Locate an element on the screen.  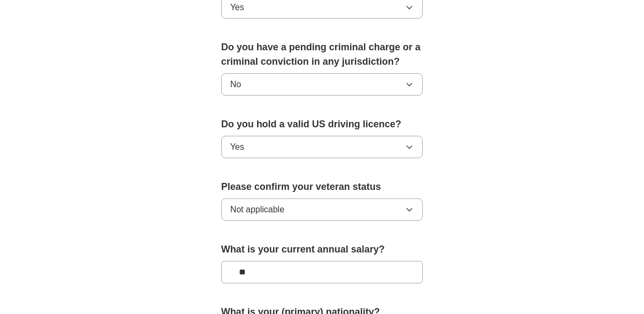
button: No is located at coordinates (323, 84).